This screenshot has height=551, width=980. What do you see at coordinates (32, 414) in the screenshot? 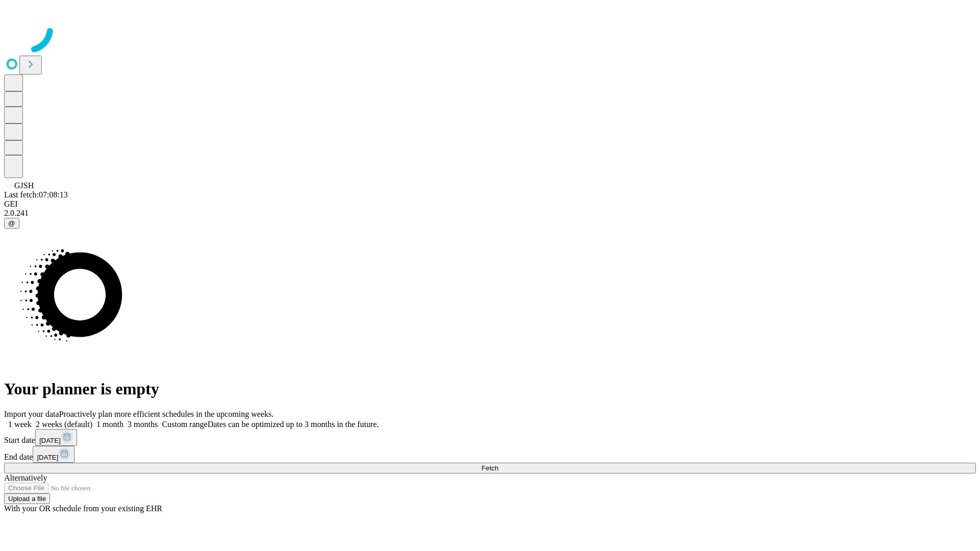
I see `span: Import your data` at bounding box center [32, 414].